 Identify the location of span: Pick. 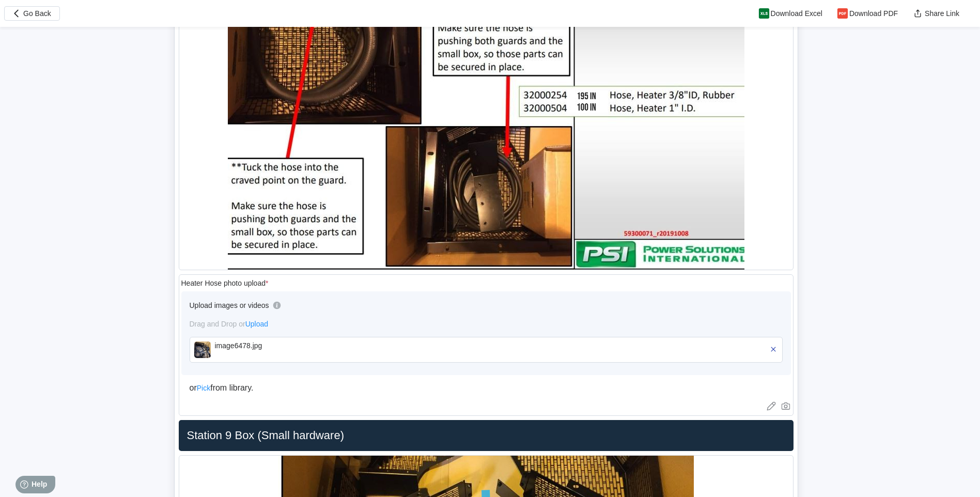
(204, 388).